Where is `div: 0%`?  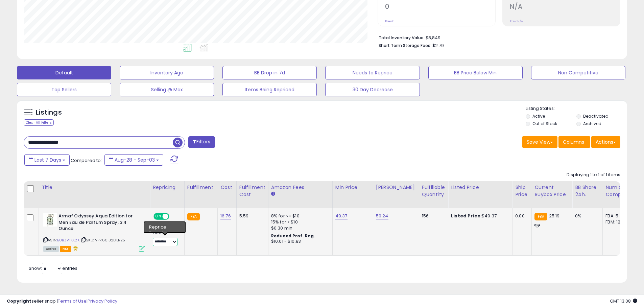 div: 0% is located at coordinates (586, 216).